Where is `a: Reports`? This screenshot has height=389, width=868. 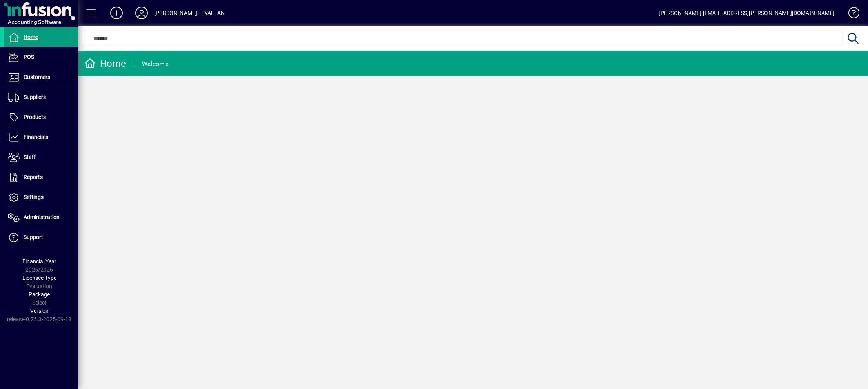 a: Reports is located at coordinates (41, 178).